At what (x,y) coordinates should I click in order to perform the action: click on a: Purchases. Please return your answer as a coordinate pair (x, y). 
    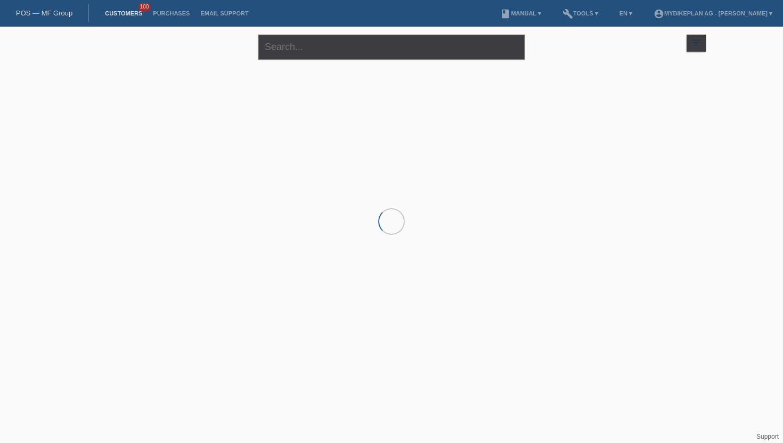
    Looking at the image, I should click on (171, 13).